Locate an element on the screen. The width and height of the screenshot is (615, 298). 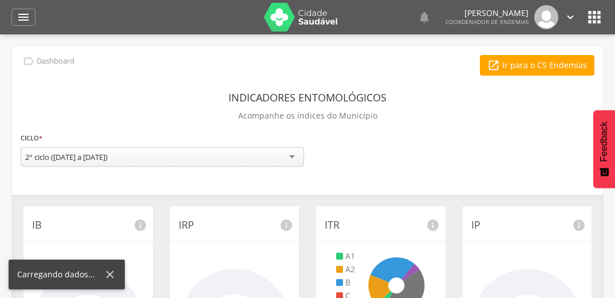
header: Indicadores Entomológicos is located at coordinates (307, 97).